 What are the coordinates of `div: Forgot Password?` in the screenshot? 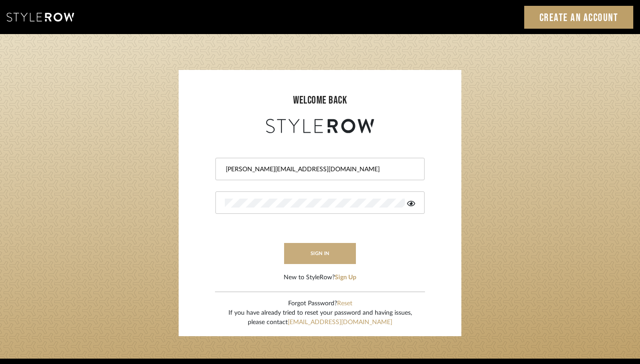 It's located at (320, 303).